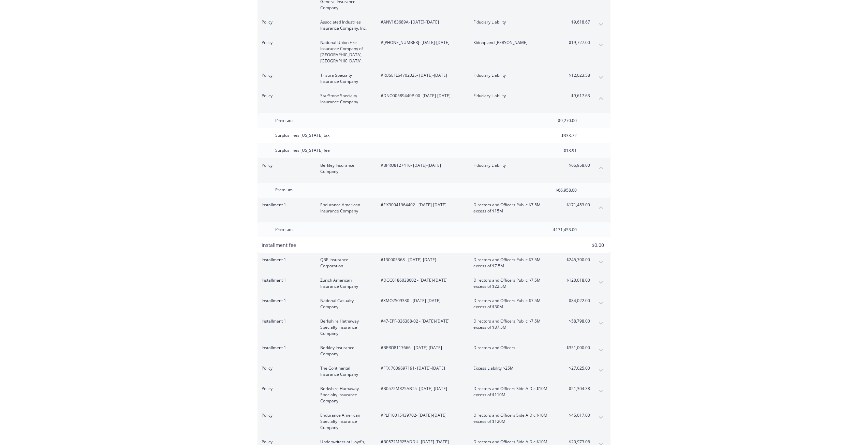 The image size is (868, 445). What do you see at coordinates (577, 280) in the screenshot?
I see `span: $120,018.00` at bounding box center [577, 280].